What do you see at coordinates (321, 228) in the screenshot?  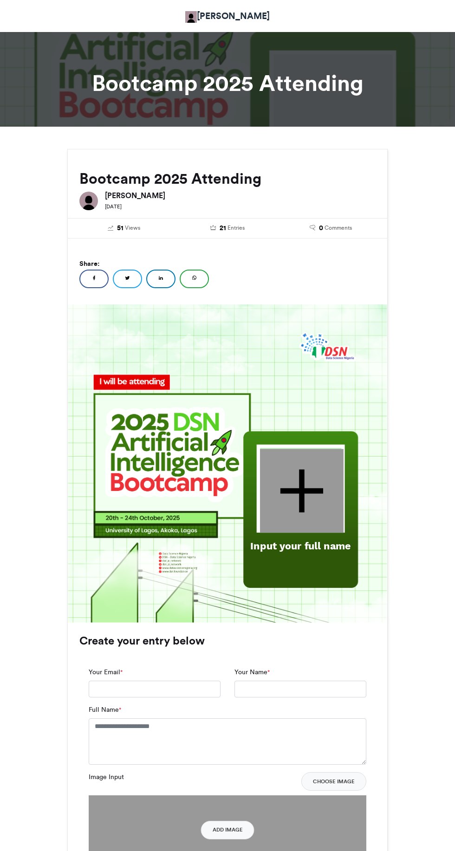 I see `span: 0` at bounding box center [321, 228].